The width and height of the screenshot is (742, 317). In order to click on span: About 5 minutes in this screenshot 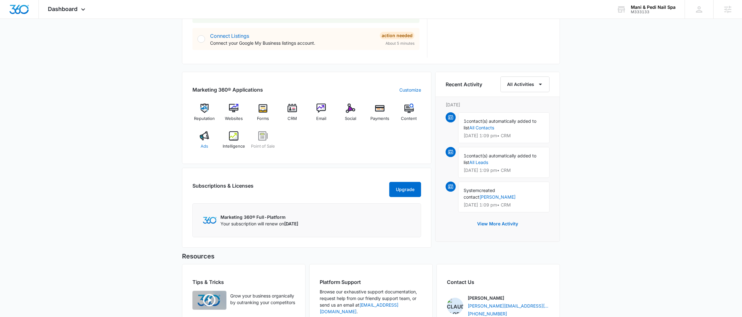, I will do `click(400, 43)`.